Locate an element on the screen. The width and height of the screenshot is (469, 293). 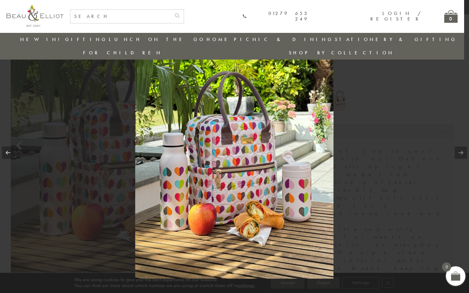
a: Picnic & Dining is located at coordinates (284, 39).